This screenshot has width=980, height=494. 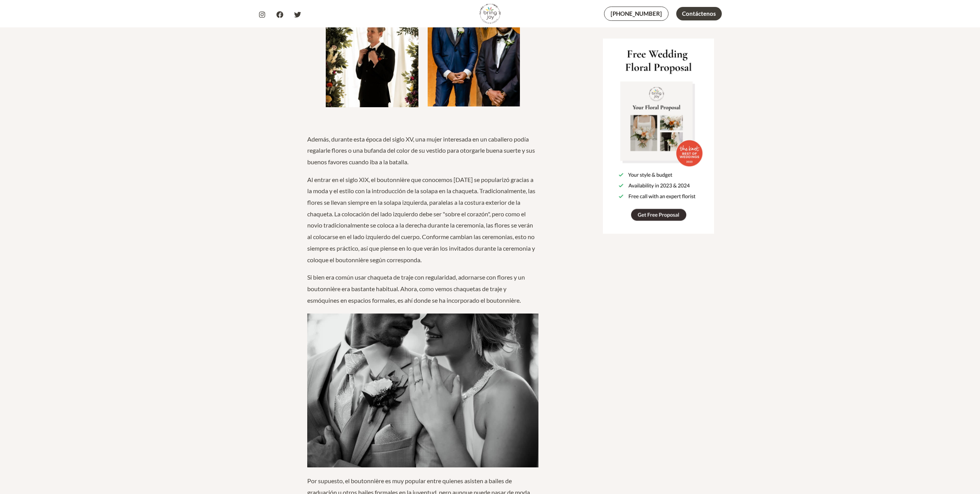 What do you see at coordinates (262, 15) in the screenshot?
I see `a: Instagram` at bounding box center [262, 15].